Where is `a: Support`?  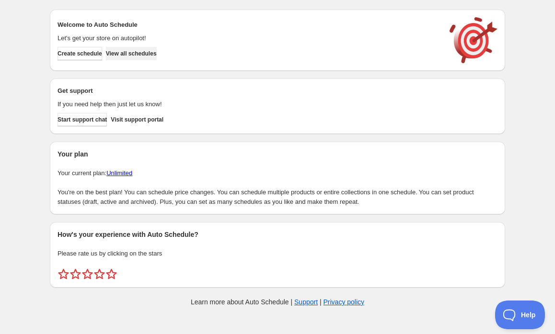 a: Support is located at coordinates (306, 302).